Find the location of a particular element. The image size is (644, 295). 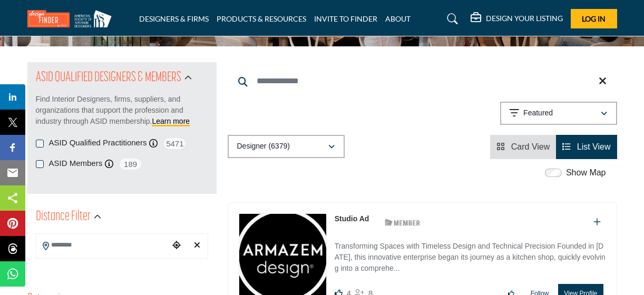

h2: Distance Filter is located at coordinates (63, 217).